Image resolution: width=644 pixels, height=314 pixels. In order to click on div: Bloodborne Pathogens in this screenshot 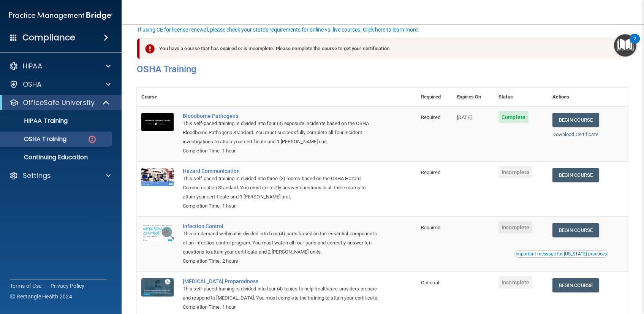, I will do `click(280, 116)`.